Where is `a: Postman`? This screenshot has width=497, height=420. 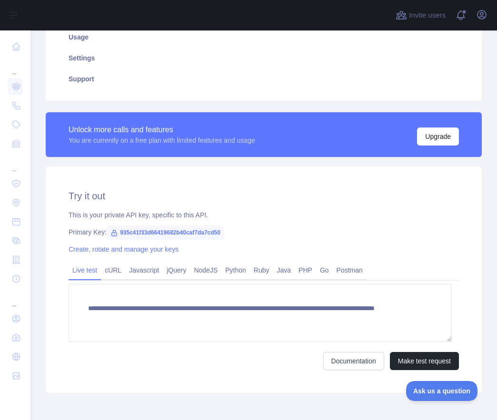
a: Postman is located at coordinates (349, 270).